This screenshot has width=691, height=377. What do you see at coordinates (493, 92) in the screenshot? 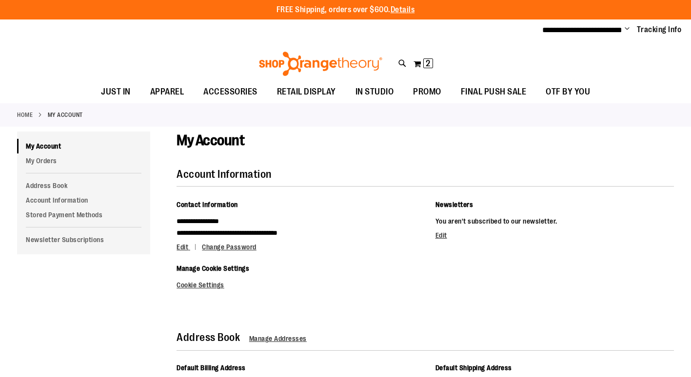
I see `a: FINAL PUSH SALE` at bounding box center [493, 92].